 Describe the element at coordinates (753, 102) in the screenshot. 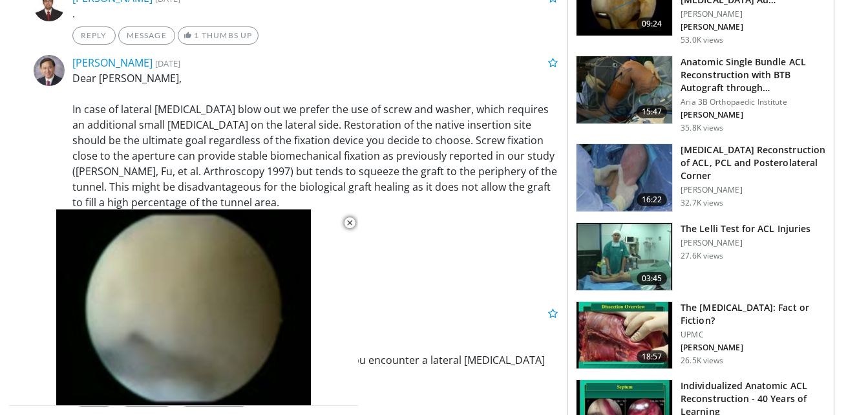

I see `p: Aria 3B Orthopaedic Institute` at that location.